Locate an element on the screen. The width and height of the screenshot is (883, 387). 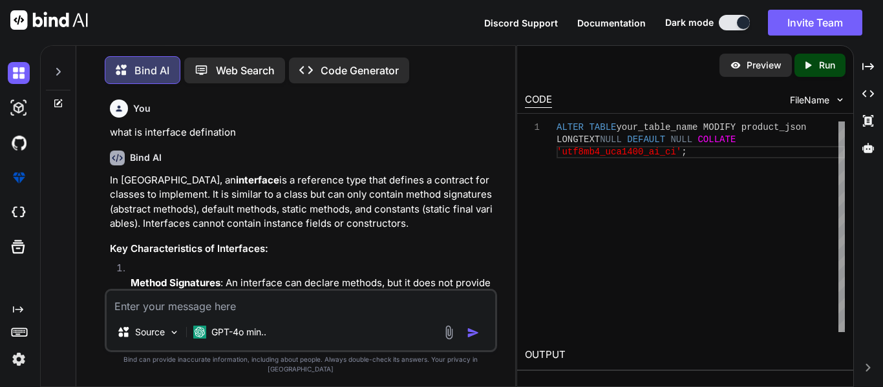
img: githubDark is located at coordinates (19, 143).